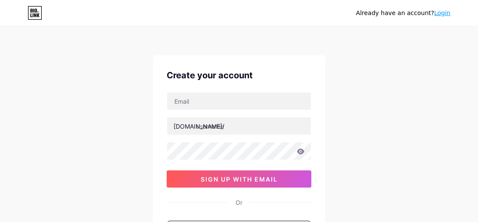 The width and height of the screenshot is (478, 222). I want to click on div: Create your account, so click(239, 75).